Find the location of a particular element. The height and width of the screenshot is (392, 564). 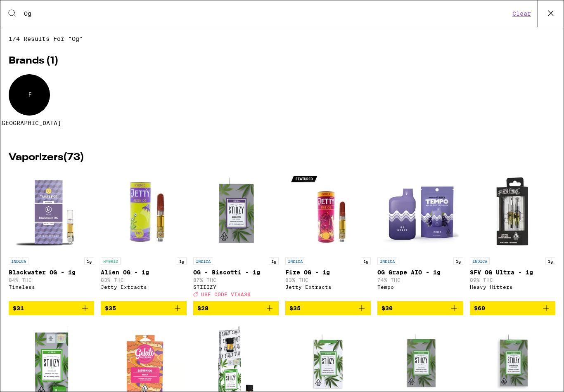

span: $31 is located at coordinates (18, 308).